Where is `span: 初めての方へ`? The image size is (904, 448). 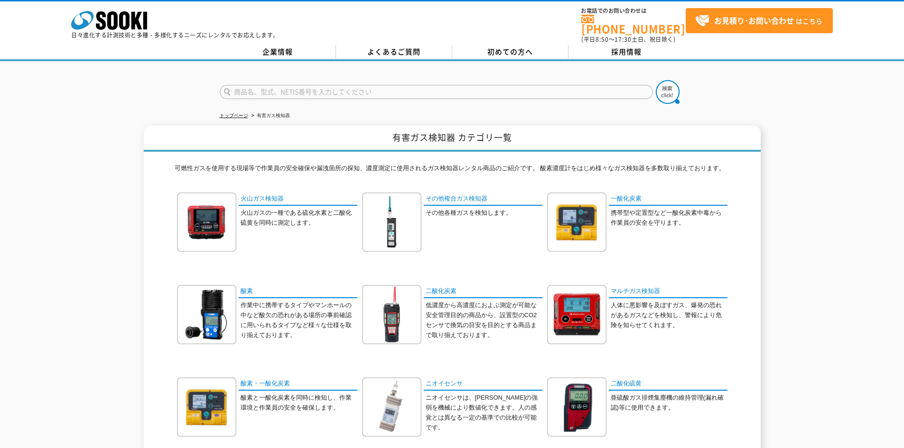
span: 初めての方へ is located at coordinates (510, 52).